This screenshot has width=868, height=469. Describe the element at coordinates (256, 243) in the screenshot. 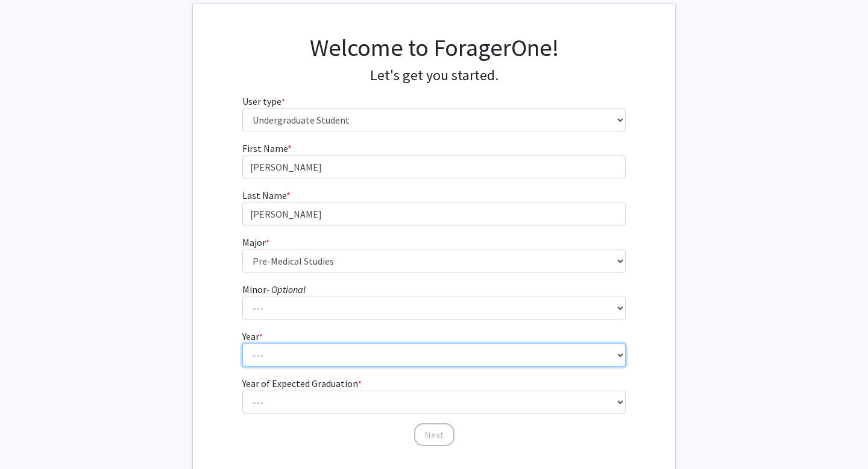

I see `label: Major` at that location.